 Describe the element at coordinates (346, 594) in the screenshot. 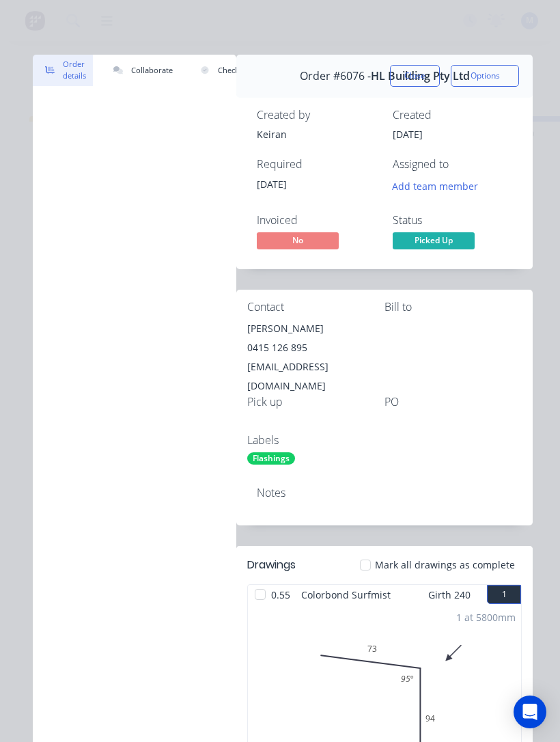

I see `span: Colorbond Surfmist` at that location.